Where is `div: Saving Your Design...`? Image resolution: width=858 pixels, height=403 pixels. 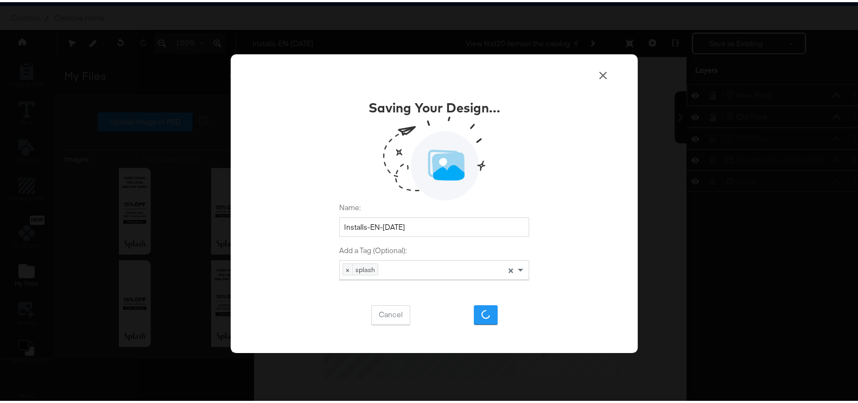 div: Saving Your Design... is located at coordinates (434, 105).